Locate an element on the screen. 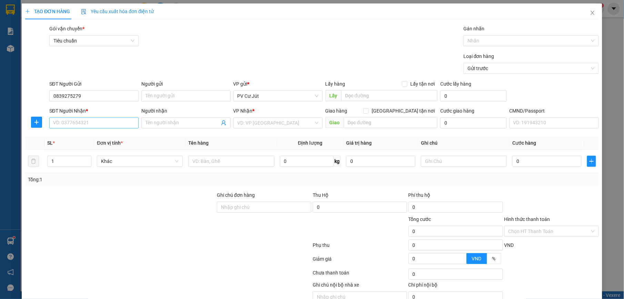  input: Cước lấy hàng is located at coordinates (474, 96).